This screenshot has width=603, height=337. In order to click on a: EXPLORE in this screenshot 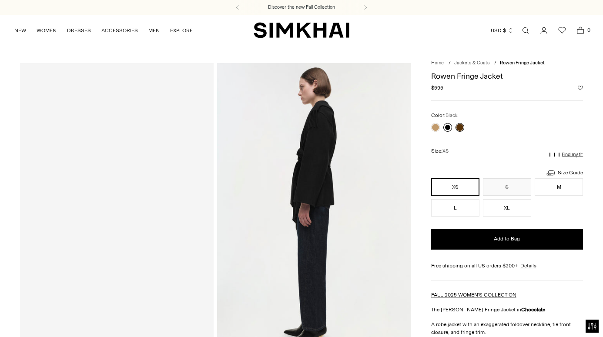, I will do `click(181, 30)`.